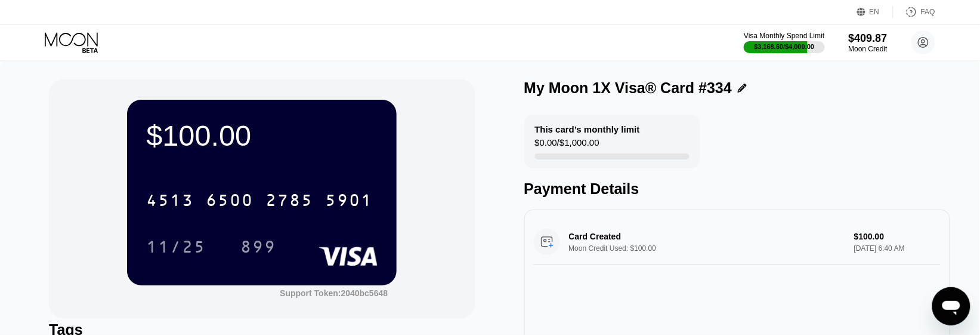 This screenshot has height=335, width=980. What do you see at coordinates (170, 202) in the screenshot?
I see `div: 4513` at bounding box center [170, 202].